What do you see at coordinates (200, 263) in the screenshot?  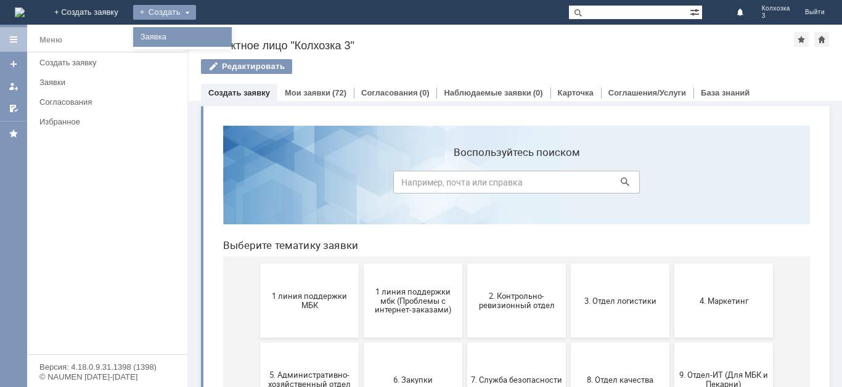 I see `span: 6. Закупки` at bounding box center [200, 263].